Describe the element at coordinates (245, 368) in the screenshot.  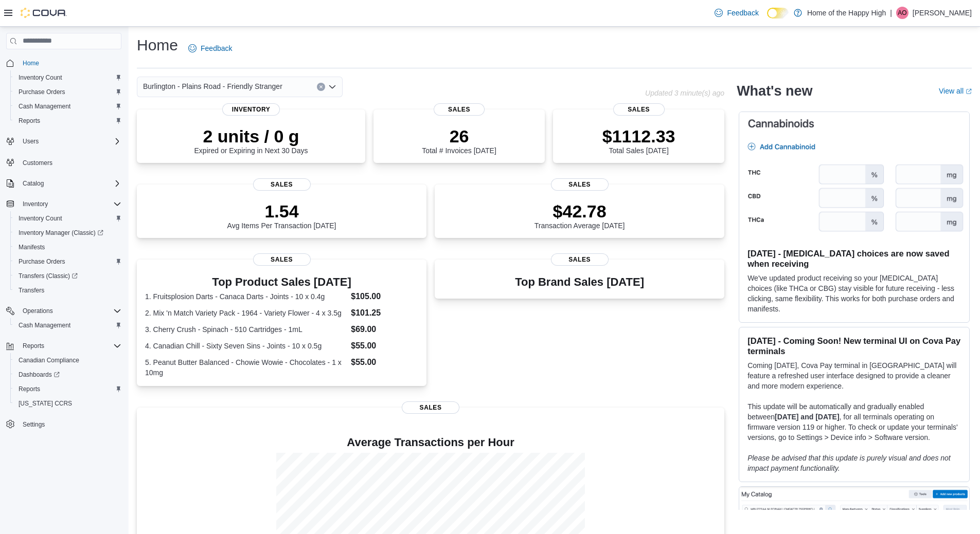
I see `dt: 5. Peanut Butter Balanced - Chowie Wowie - Chocolates - 1 x 10mg` at that location.